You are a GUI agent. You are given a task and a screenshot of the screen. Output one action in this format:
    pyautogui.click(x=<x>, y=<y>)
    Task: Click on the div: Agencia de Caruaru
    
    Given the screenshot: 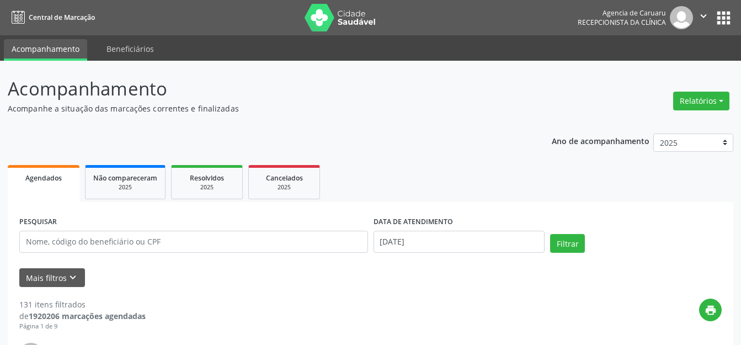 What is the action you would take?
    pyautogui.click(x=622, y=13)
    